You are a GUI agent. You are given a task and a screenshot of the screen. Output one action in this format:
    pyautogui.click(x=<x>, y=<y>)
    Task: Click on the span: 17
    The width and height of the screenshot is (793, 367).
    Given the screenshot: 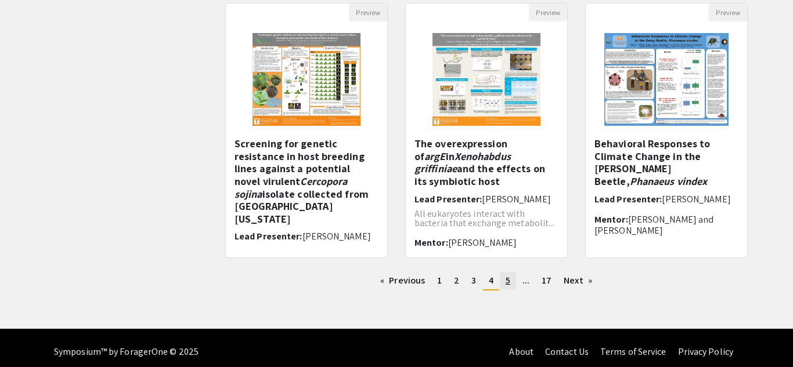 What is the action you would take?
    pyautogui.click(x=546, y=280)
    